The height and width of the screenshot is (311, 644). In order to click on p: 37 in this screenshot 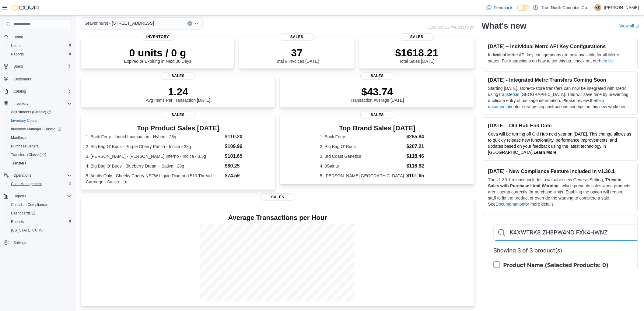, I will do `click(297, 53)`.